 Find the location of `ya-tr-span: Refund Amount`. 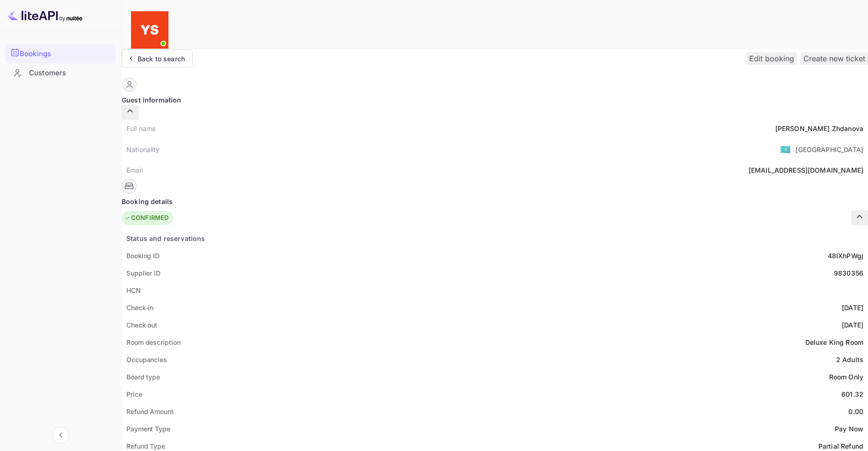

ya-tr-span: Refund Amount is located at coordinates (150, 411).